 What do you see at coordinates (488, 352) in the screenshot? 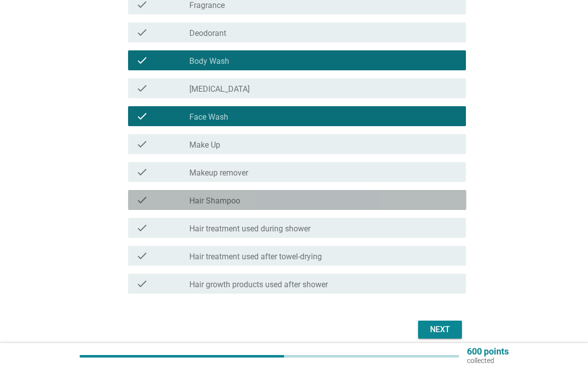
I see `p: 600 points` at bounding box center [488, 352].